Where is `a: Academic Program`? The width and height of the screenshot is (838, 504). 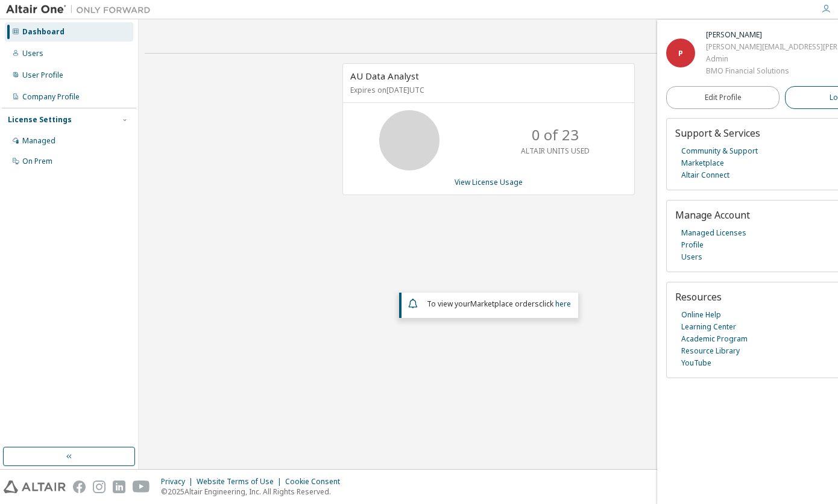
a: Academic Program is located at coordinates (714, 340).